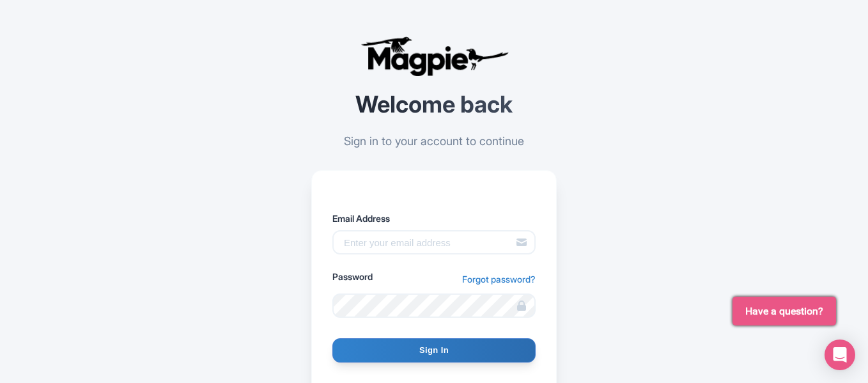 This screenshot has height=383, width=868. I want to click on h2: Welcome back, so click(434, 105).